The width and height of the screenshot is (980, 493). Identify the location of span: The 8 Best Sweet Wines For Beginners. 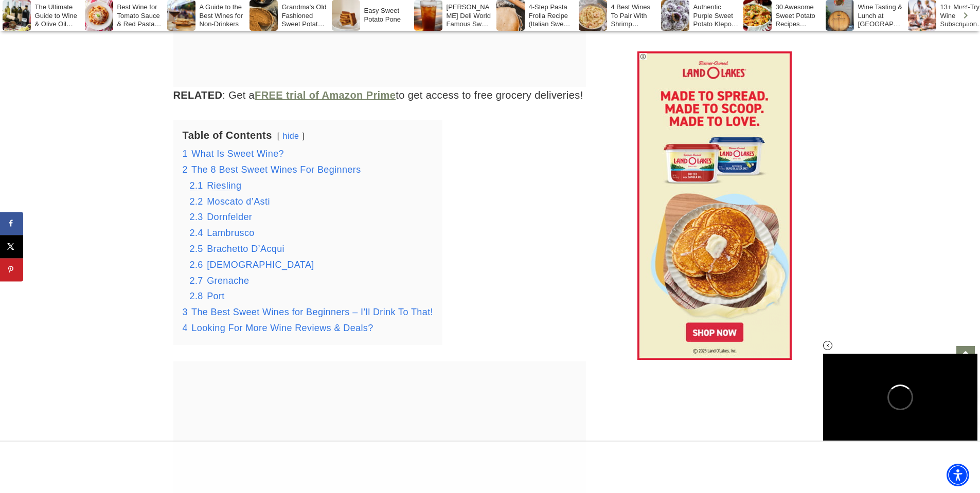
(276, 170).